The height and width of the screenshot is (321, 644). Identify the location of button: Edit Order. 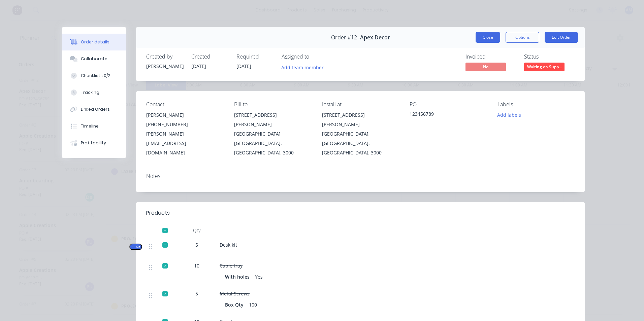
(561, 37).